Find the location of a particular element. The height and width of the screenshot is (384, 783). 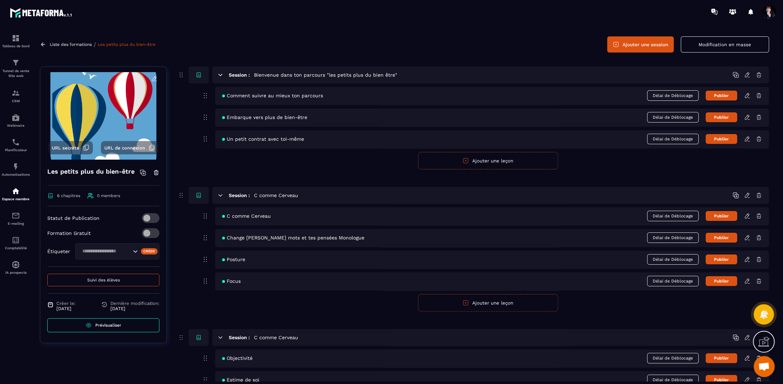

span: Créer le: is located at coordinates (66, 303).